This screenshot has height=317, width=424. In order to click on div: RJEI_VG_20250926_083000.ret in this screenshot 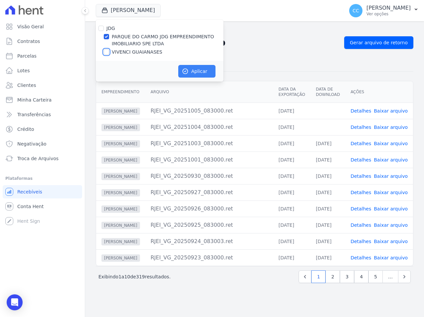, I will do `click(209, 209)`.